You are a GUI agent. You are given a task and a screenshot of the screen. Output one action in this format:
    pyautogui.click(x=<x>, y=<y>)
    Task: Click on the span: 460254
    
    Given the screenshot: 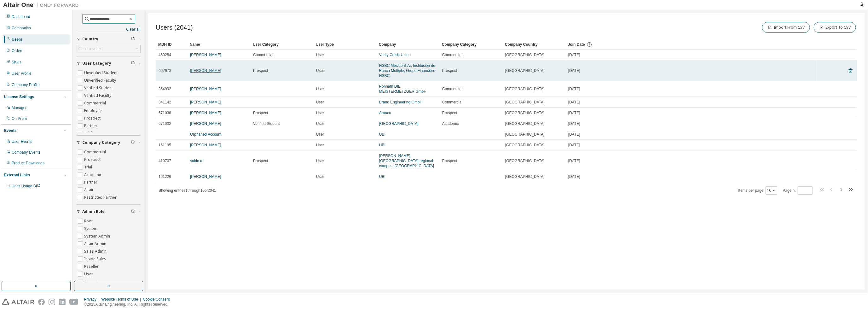 What is the action you would take?
    pyautogui.click(x=165, y=55)
    